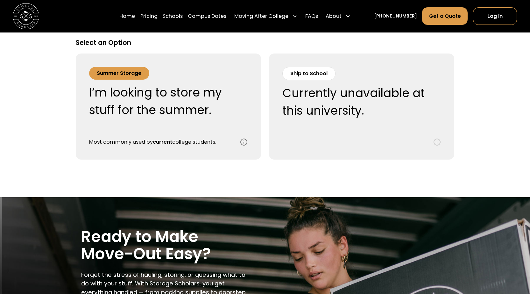 Image resolution: width=530 pixels, height=294 pixels. Describe the element at coordinates (207, 16) in the screenshot. I see `a: Campus Dates` at that location.